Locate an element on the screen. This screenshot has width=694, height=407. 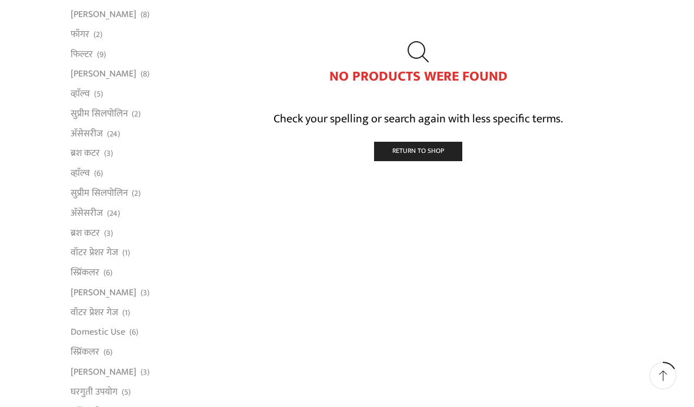
p: Check your spelling or search again with less specific terms. is located at coordinates (419, 109).